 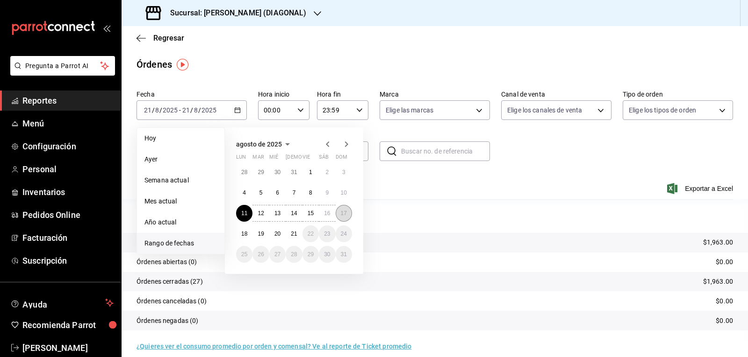 I want to click on abbr: 24 de agosto de 2025, so click(x=343, y=234).